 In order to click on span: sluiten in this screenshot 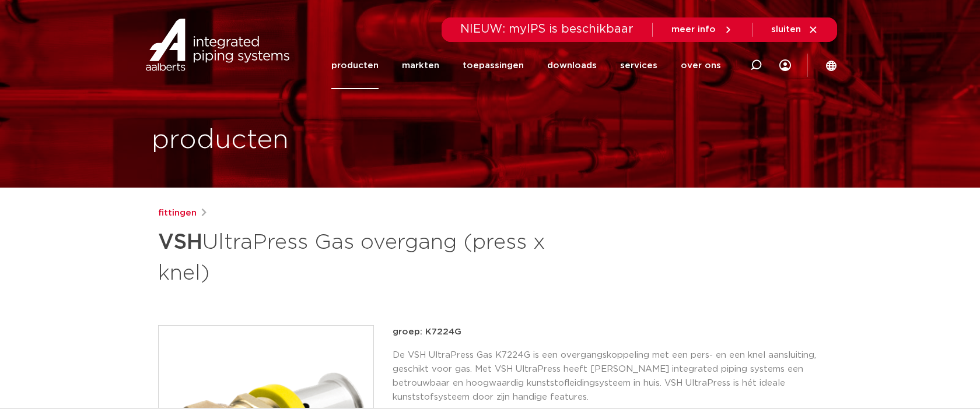, I will do `click(786, 29)`.